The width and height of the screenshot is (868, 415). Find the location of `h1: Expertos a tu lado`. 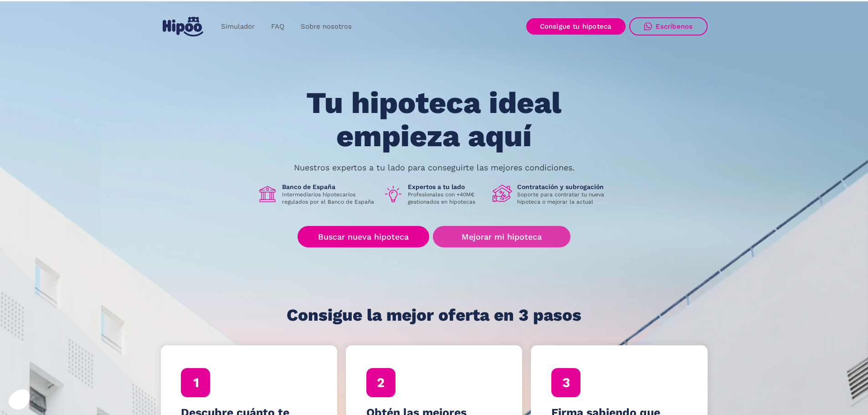

h1: Expertos a tu lado is located at coordinates (447, 187).